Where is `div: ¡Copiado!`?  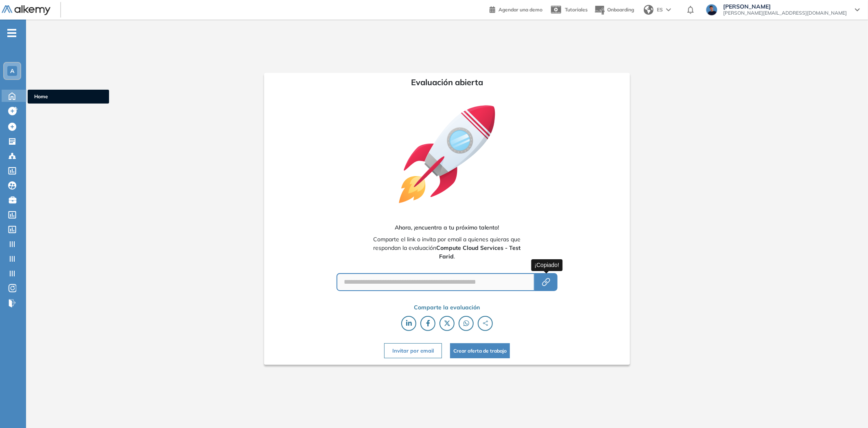
div: ¡Copiado! is located at coordinates (547, 265).